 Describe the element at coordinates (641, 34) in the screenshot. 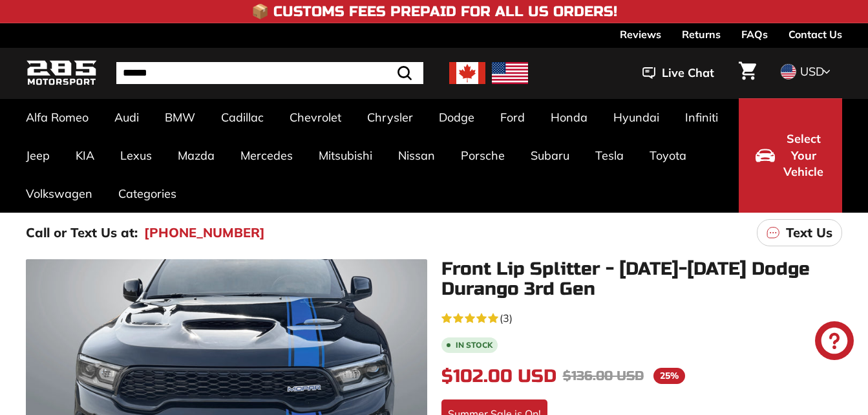

I see `a: Reviews` at that location.